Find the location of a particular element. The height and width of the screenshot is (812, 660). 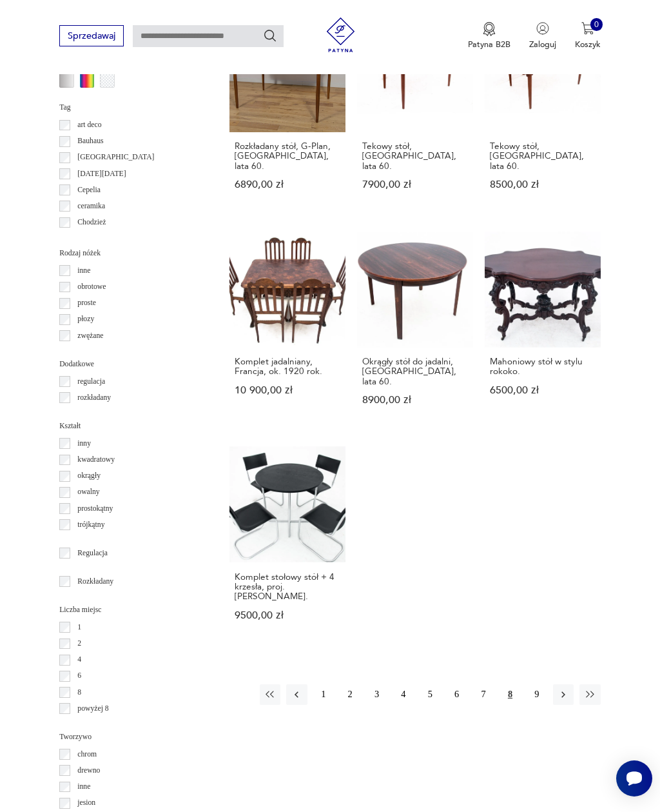

p: Ćmielów is located at coordinates (91, 239).